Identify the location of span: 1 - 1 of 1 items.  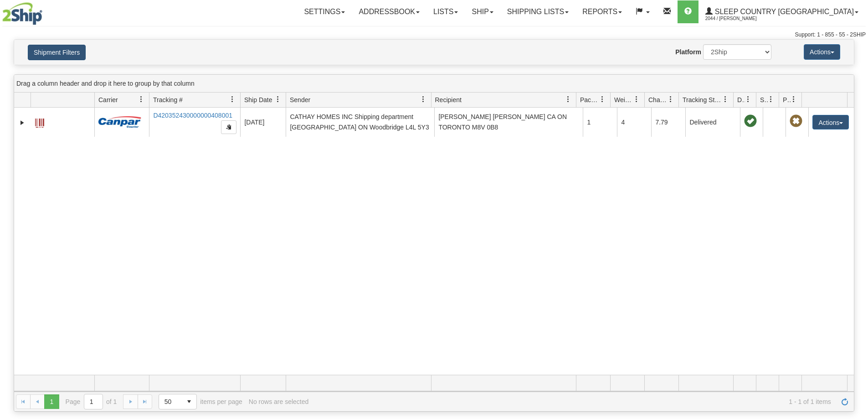
(573, 402).